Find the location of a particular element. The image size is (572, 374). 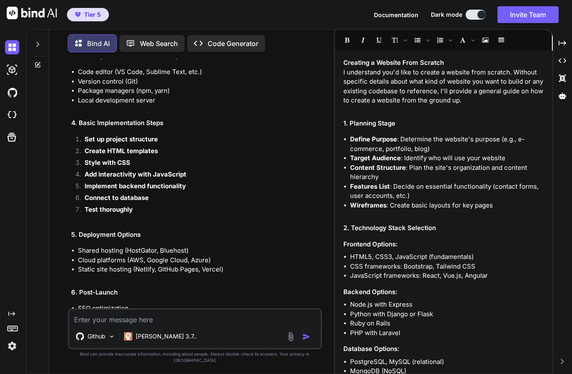

li: : Create basic layouts for key pages is located at coordinates (447, 205).